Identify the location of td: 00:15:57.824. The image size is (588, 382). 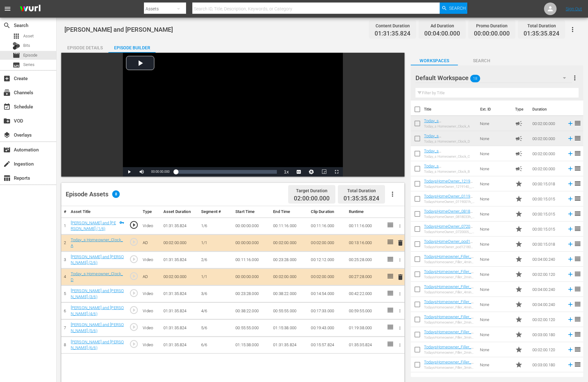
(327, 345).